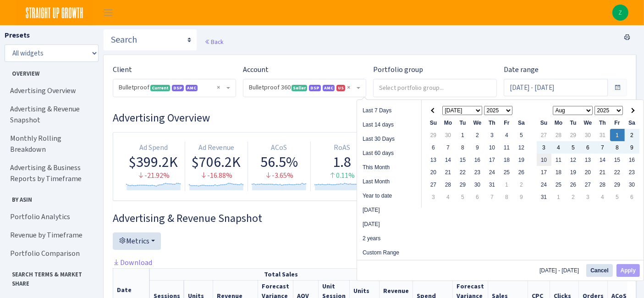  What do you see at coordinates (50, 277) in the screenshot?
I see `span: Search Terms & Market Share` at bounding box center [50, 277].